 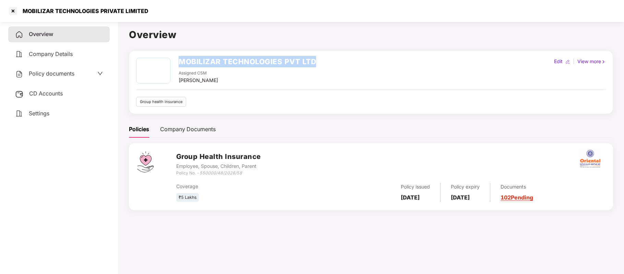 I want to click on div: Documents, so click(x=517, y=187).